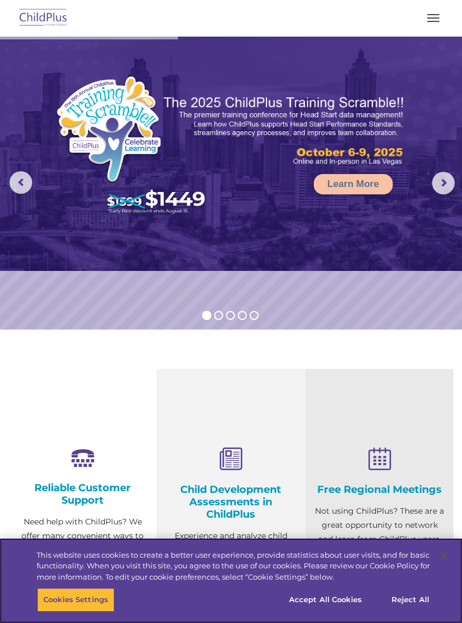  Describe the element at coordinates (43, 18) in the screenshot. I see `img: ChildPlus by Procare Solutions` at that location.